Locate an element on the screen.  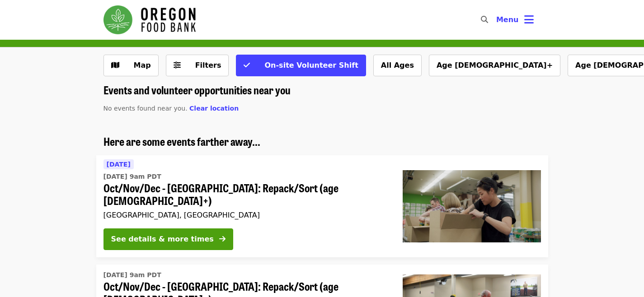
span: Events and volunteer opportunities near you is located at coordinates (197, 89).